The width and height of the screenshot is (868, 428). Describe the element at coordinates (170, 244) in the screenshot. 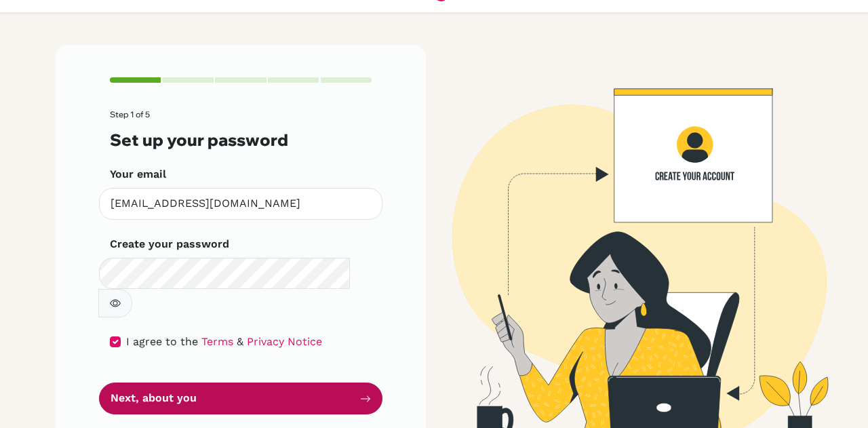

I see `label: Create your password` at that location.